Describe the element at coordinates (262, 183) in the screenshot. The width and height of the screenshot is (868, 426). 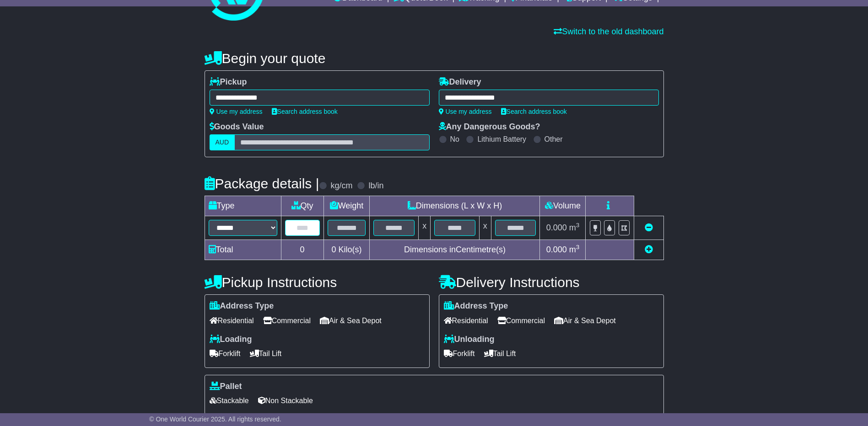
I see `h4: Package details |` at that location.